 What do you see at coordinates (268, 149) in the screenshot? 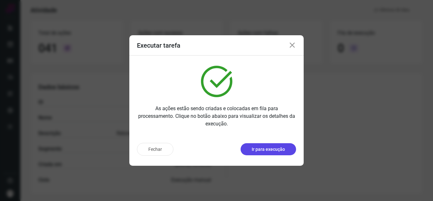
I see `p: Ir para execução` at bounding box center [268, 149].